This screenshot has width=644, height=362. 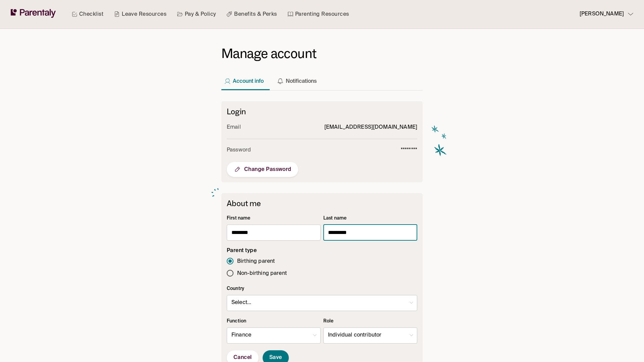 I want to click on p: Last name, so click(x=370, y=218).